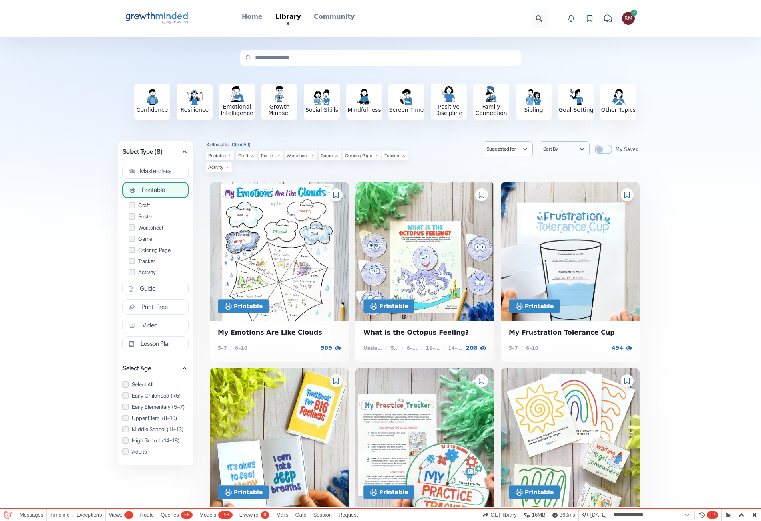  I want to click on h3: Emotional Intelligence, so click(237, 110).